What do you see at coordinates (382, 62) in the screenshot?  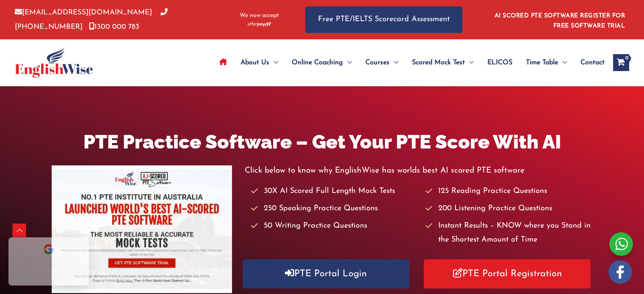 I see `a: CoursesMenu Toggle` at bounding box center [382, 62].